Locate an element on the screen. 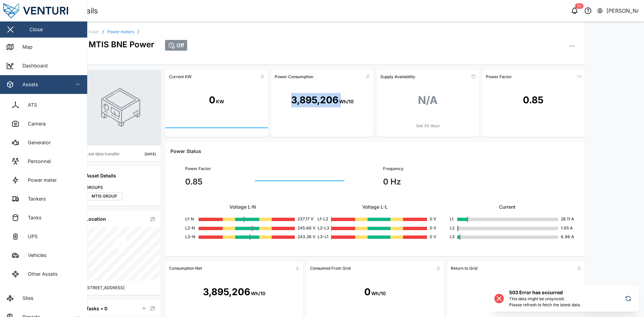 The width and height of the screenshot is (644, 317). div: L1-N is located at coordinates (191, 219).